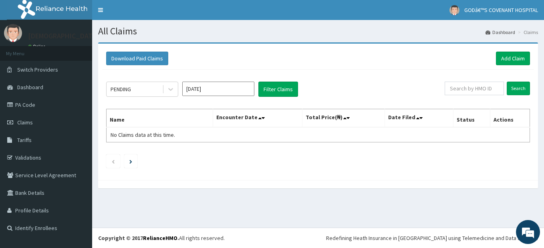 Image resolution: width=544 pixels, height=248 pixels. Describe the element at coordinates (343, 119) in the screenshot. I see `th: Total Price(₦)` at that location.